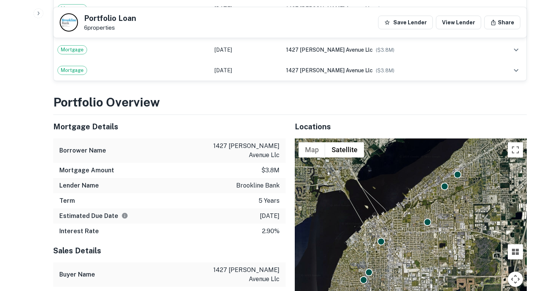 The height and width of the screenshot is (291, 542). What do you see at coordinates (269, 201) in the screenshot?
I see `p: 5 years` at bounding box center [269, 201].